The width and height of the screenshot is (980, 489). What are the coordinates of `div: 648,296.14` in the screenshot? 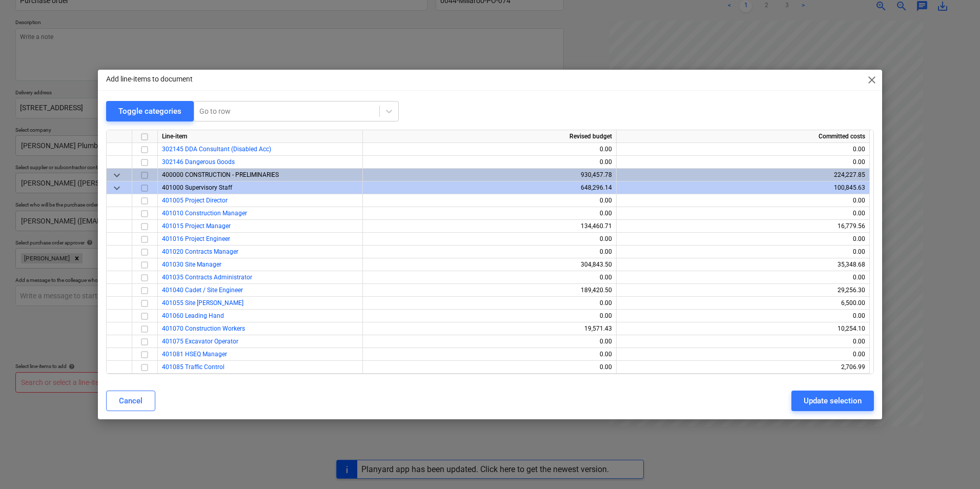 It's located at (490, 187).